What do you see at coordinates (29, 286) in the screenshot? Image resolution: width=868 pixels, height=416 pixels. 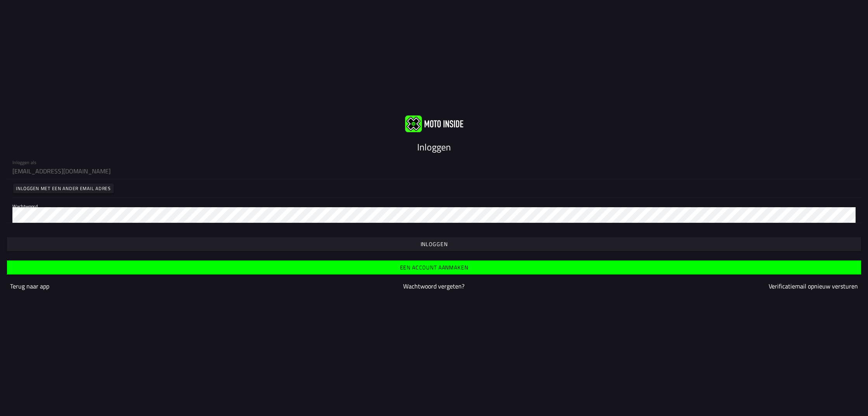 I see `ion-text: Terug naar app` at bounding box center [29, 286].